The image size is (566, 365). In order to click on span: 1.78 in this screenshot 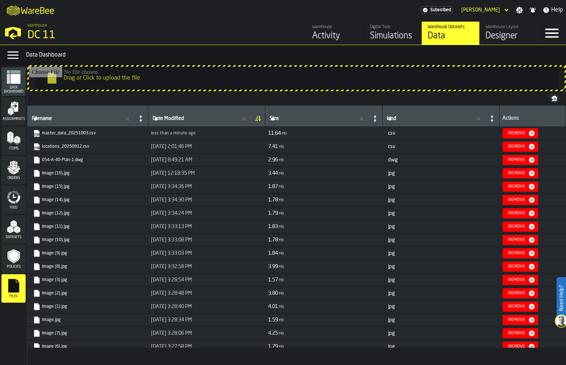, I will do `click(273, 240)`.